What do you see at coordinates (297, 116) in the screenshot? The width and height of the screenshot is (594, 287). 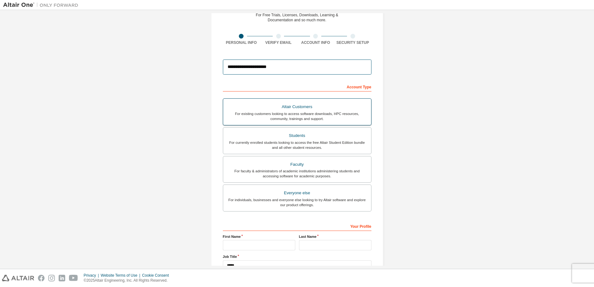 I see `div: For existing customers looking to access software downloads, HPC resources, community, trainings ...` at bounding box center [297, 116].